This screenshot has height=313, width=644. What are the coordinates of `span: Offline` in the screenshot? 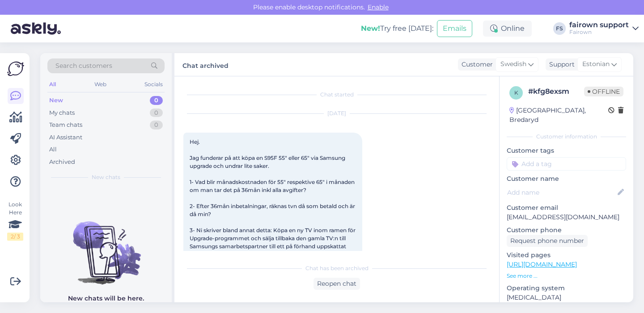 It's located at (604, 92).